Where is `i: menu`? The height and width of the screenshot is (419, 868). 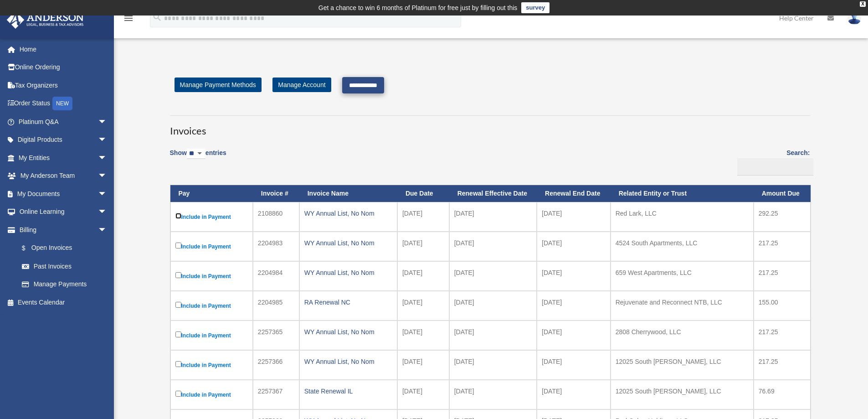 i: menu is located at coordinates (129, 18).